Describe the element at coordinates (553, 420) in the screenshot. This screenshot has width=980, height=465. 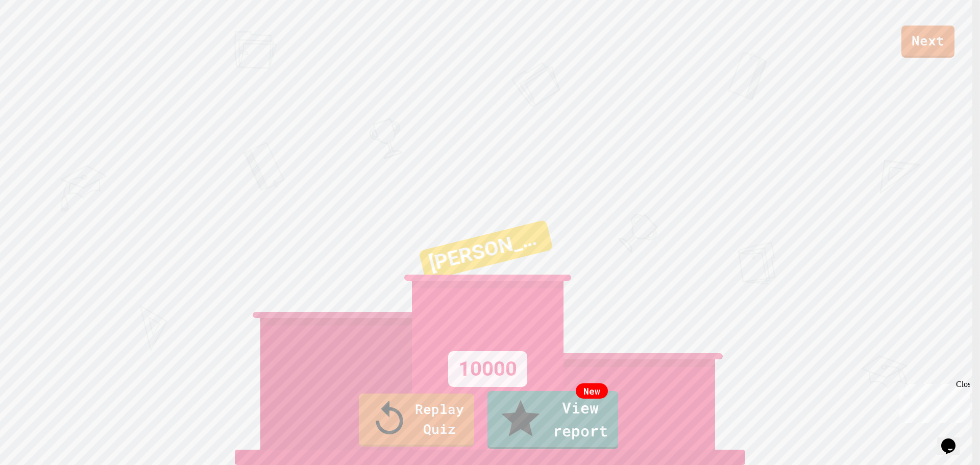
I see `a: View report` at that location.